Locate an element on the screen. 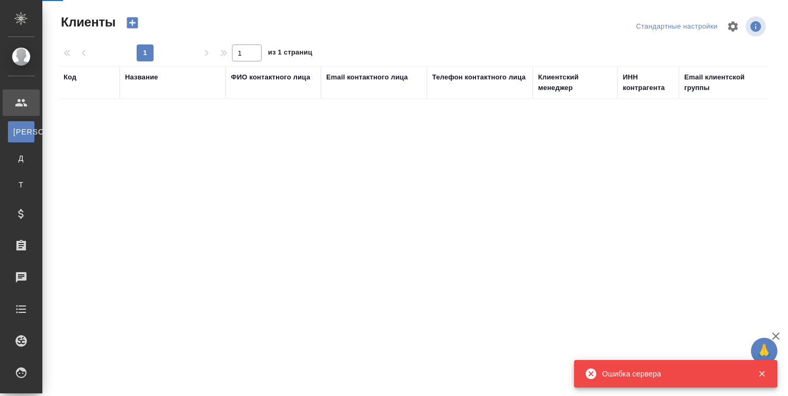  div: ИНН контрагента is located at coordinates (648, 83).